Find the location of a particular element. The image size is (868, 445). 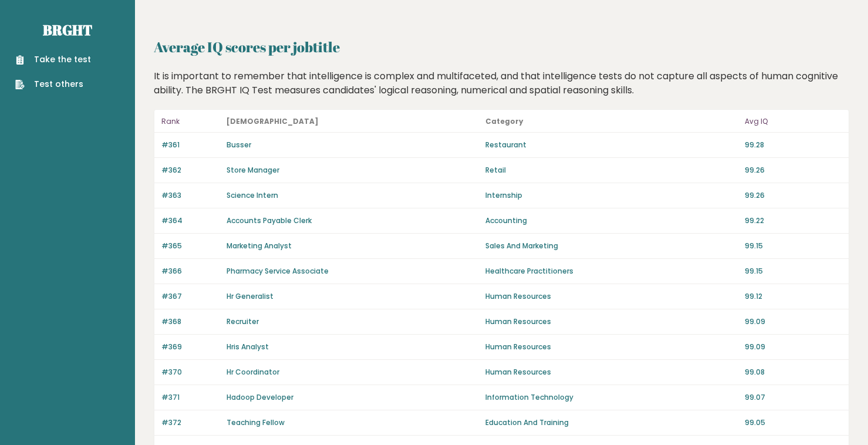

a: Test others is located at coordinates (53, 84).